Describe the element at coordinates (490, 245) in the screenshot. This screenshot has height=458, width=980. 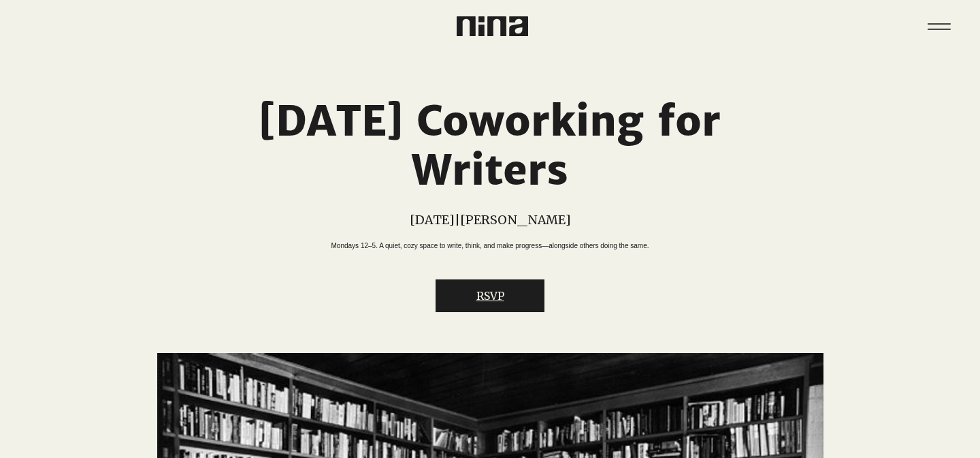
I see `p: Mondays 12–5. A quiet, cozy space to write, think, and make progress—alongside others doing the s...` at that location.